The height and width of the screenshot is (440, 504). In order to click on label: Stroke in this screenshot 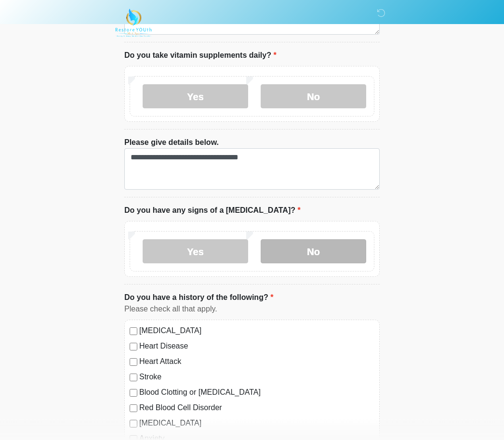, I will do `click(257, 378)`.